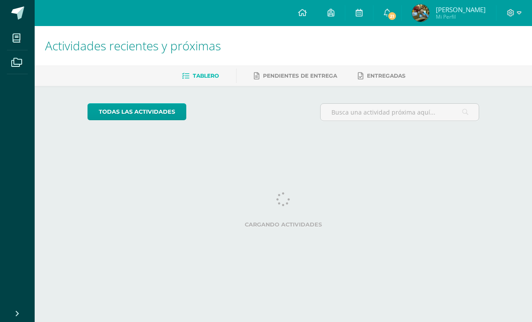 This screenshot has width=532, height=322. I want to click on span: Entregadas, so click(386, 75).